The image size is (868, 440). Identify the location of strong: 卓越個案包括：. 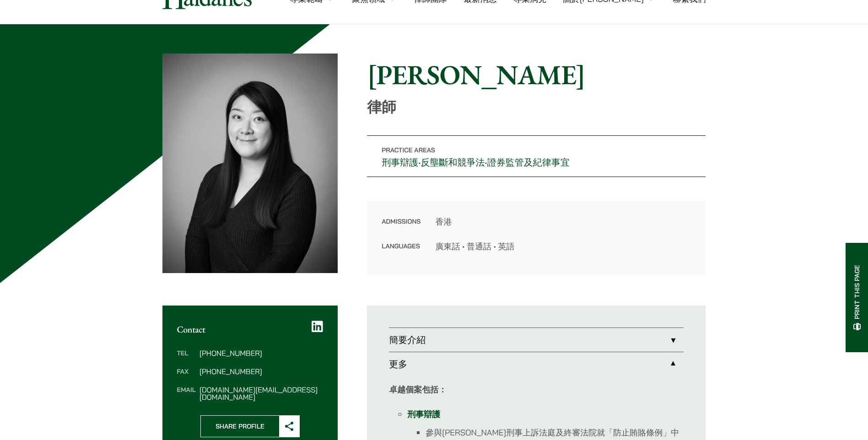
(417, 390).